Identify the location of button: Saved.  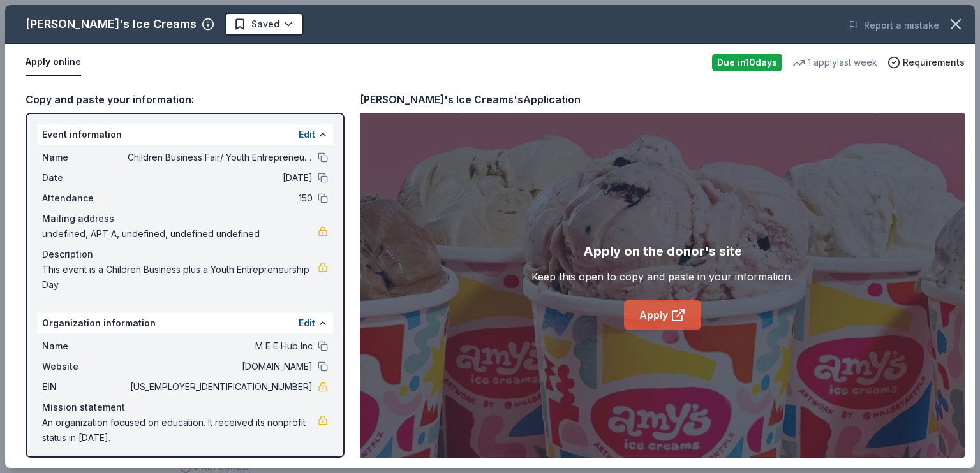
(264, 24).